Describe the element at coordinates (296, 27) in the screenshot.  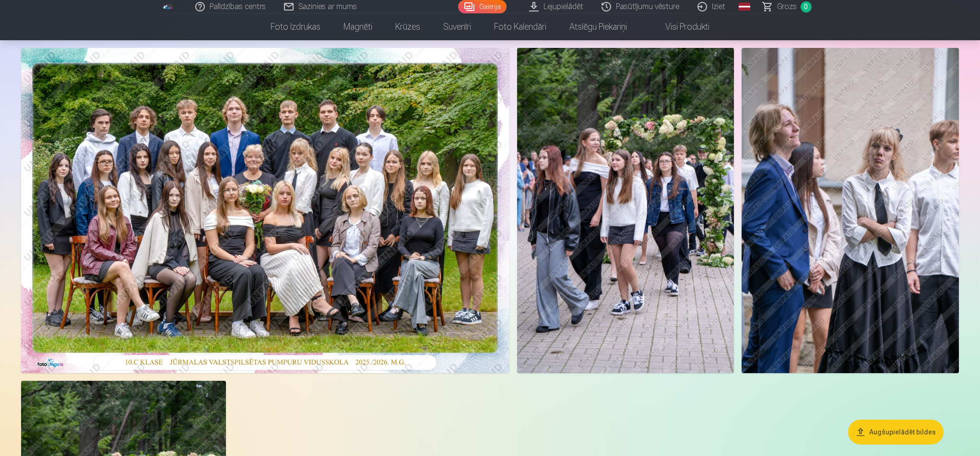
I see `a: Foto izdrukas` at that location.